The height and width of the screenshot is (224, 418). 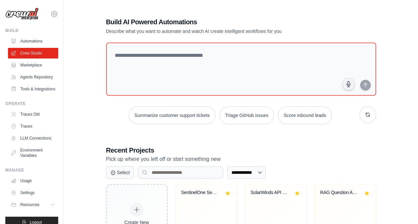 What do you see at coordinates (32, 170) in the screenshot?
I see `div: Manage` at bounding box center [32, 170].